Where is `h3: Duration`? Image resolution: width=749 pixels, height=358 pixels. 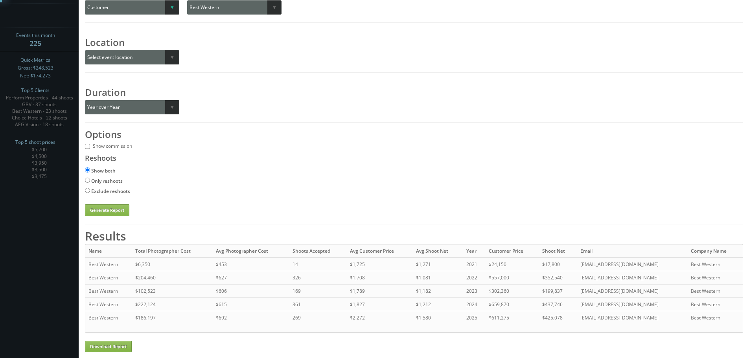 h3: Duration is located at coordinates (132, 92).